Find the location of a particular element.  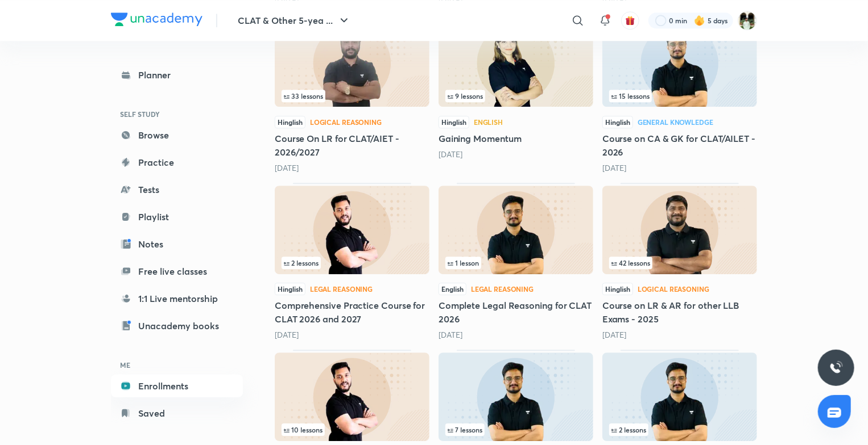

img: streak is located at coordinates (699, 21).